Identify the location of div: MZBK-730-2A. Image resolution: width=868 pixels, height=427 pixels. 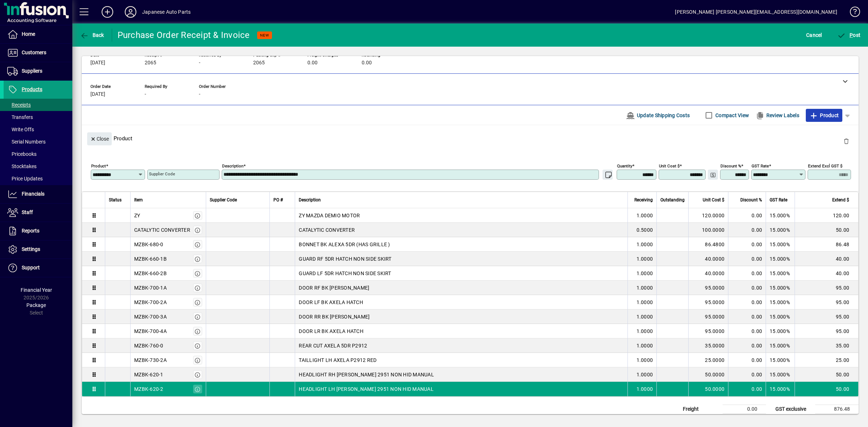
(151, 360).